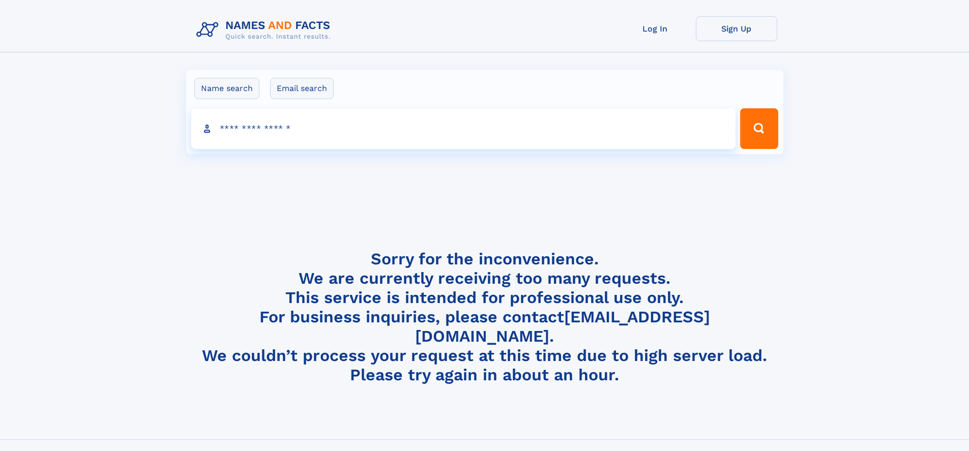 The height and width of the screenshot is (451, 969). I want to click on h4: Sorry for the inconvenience. We are currently receiving too many requests. This service is intend..., so click(485, 317).